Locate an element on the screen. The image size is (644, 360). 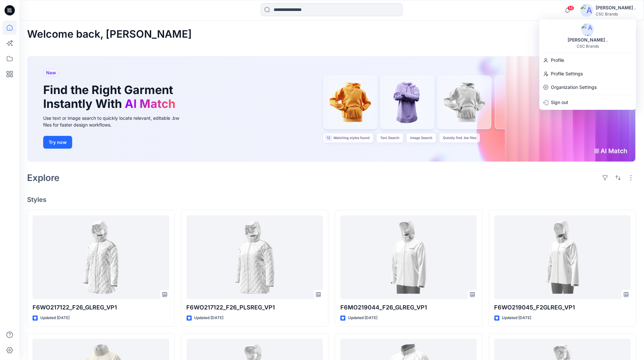
p: Profile Settings is located at coordinates (567, 74).